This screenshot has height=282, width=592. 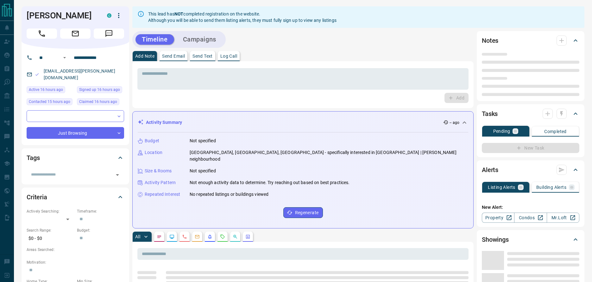 I want to click on div: This lead has completed registration on the website. Although you will be able to send them listi..., so click(x=242, y=17).